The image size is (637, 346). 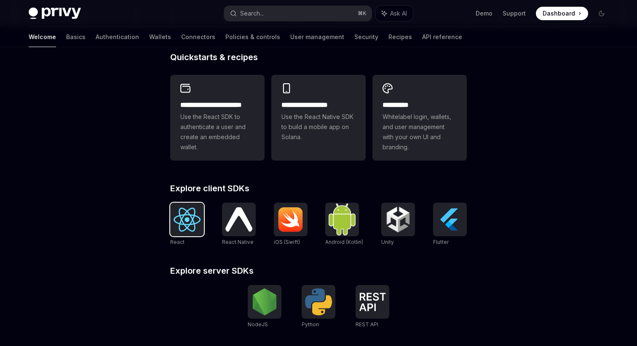 What do you see at coordinates (160, 37) in the screenshot?
I see `a: Wallets` at bounding box center [160, 37].